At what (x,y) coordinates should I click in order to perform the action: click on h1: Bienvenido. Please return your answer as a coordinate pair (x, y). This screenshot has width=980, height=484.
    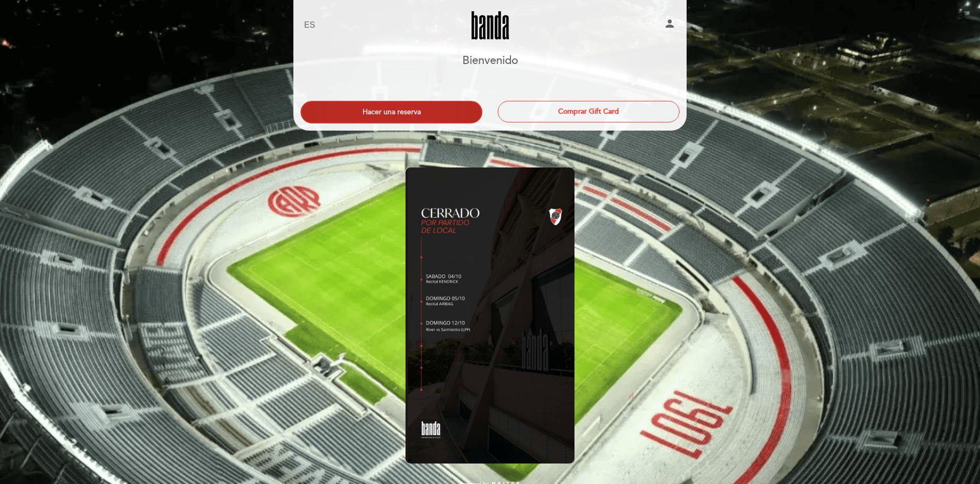
    Looking at the image, I should click on (490, 61).